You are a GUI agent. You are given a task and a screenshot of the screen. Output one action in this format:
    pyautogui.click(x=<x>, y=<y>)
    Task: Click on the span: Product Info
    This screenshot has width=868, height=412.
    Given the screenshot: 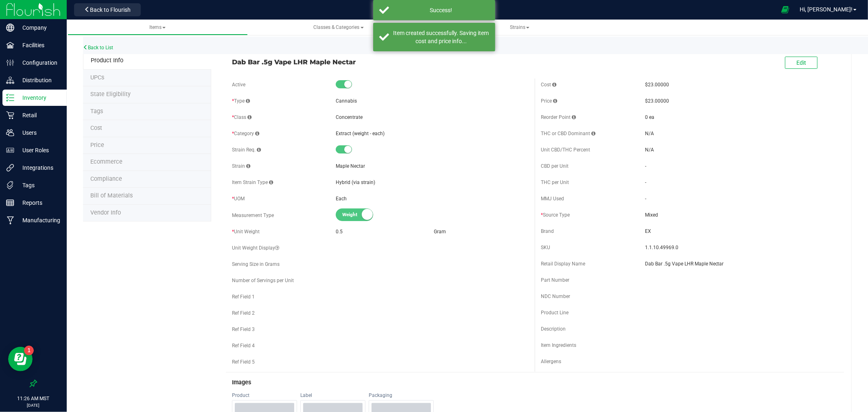 What is the action you would take?
    pyautogui.click(x=107, y=60)
    